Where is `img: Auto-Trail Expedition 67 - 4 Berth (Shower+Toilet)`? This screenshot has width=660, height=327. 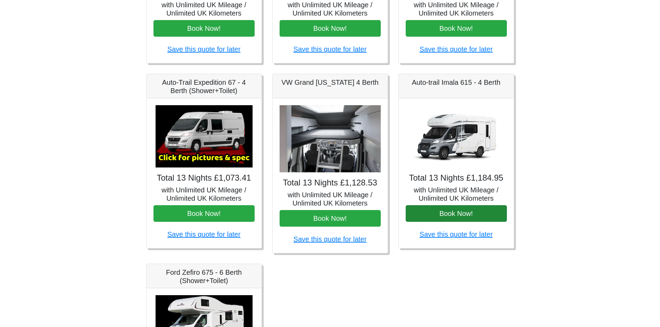
img: Auto-Trail Expedition 67 - 4 Berth (Shower+Toilet) is located at coordinates (204, 137).